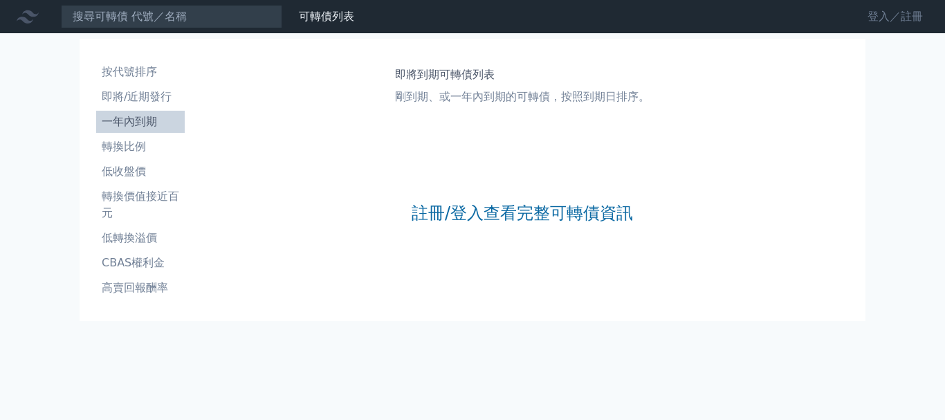 The image size is (945, 420). I want to click on li: 低轉換溢價, so click(140, 238).